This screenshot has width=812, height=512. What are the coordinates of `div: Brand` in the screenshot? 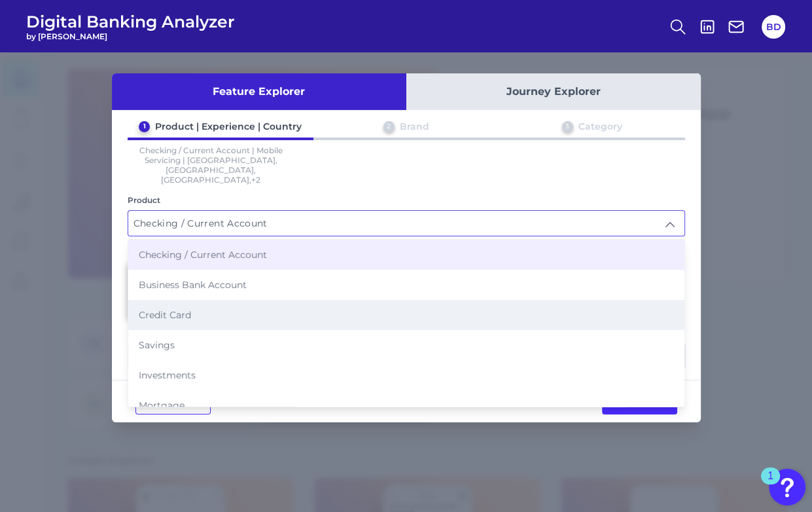 It's located at (414, 126).